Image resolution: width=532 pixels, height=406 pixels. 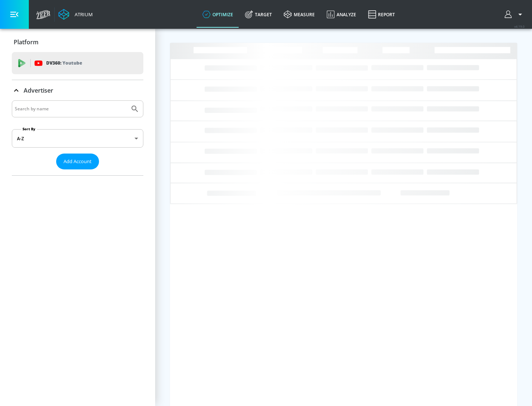 I want to click on a: Report, so click(x=381, y=14).